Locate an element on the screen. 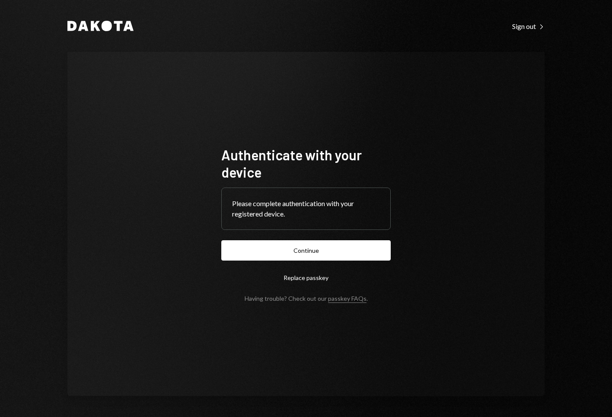 This screenshot has width=612, height=417. div: Sign out is located at coordinates (528, 26).